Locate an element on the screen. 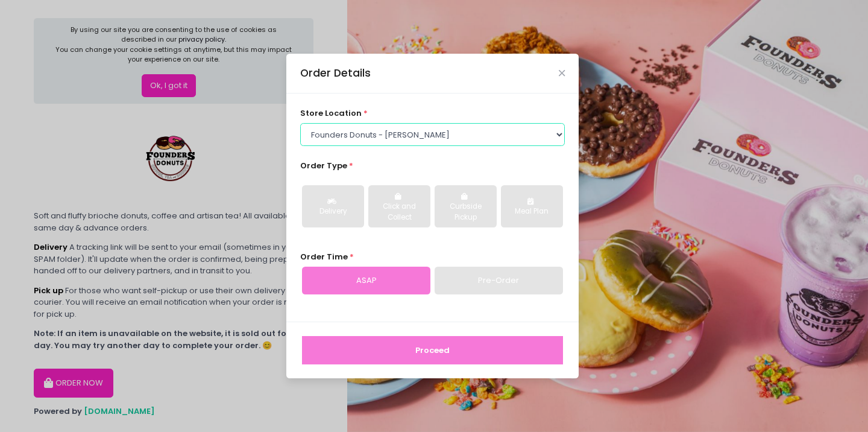 This screenshot has height=432, width=868. span: Order Time is located at coordinates (323, 256).